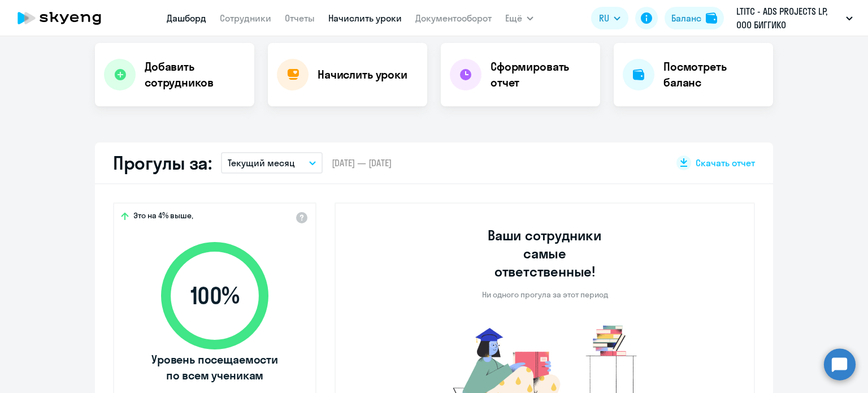 Image resolution: width=868 pixels, height=393 pixels. Describe the element at coordinates (195, 74) in the screenshot. I see `h4: Добавить сотрудников` at that location.